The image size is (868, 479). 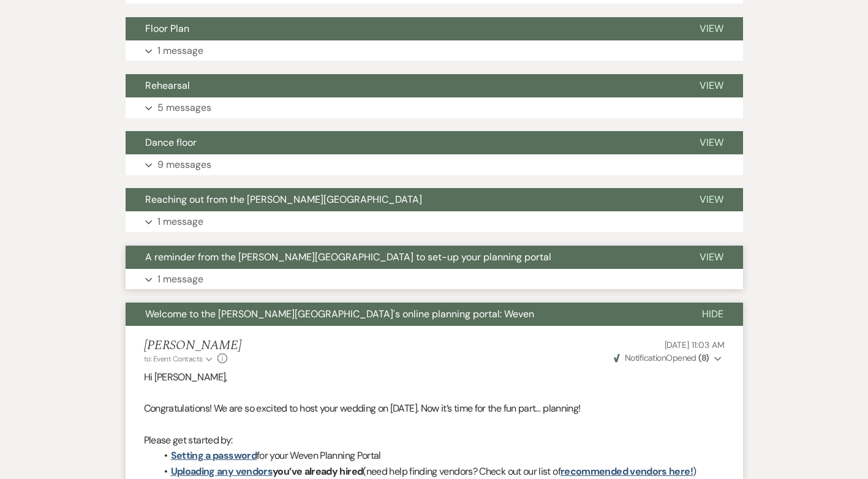 What do you see at coordinates (167, 28) in the screenshot?
I see `span: Floor Plan` at bounding box center [167, 28].